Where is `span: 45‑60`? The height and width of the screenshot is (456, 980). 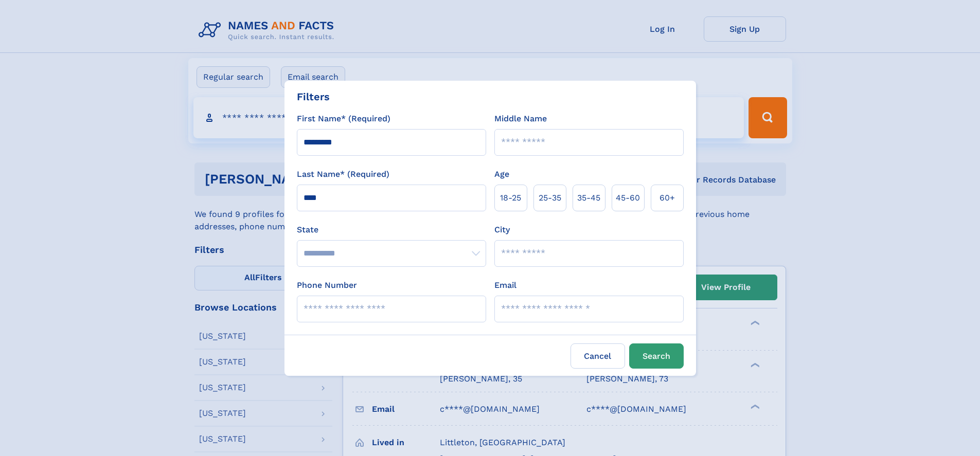
span: 45‑60 is located at coordinates (628, 198).